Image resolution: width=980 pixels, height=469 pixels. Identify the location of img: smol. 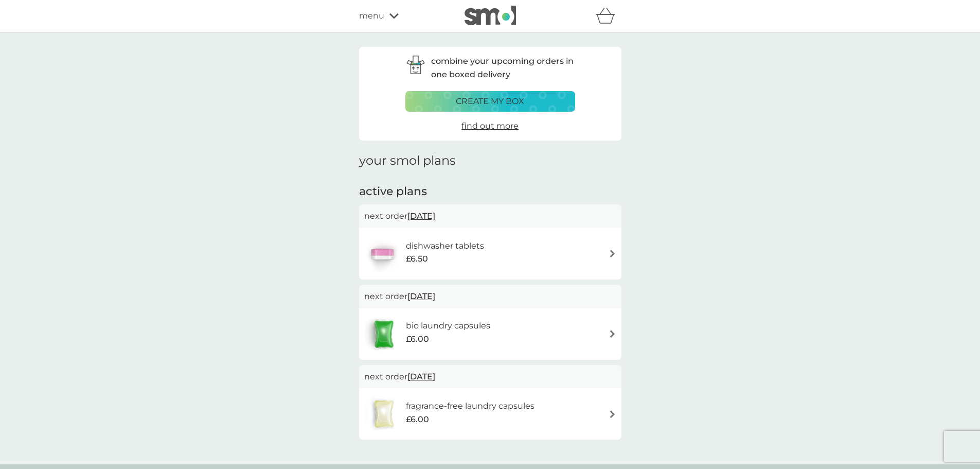
(490, 15).